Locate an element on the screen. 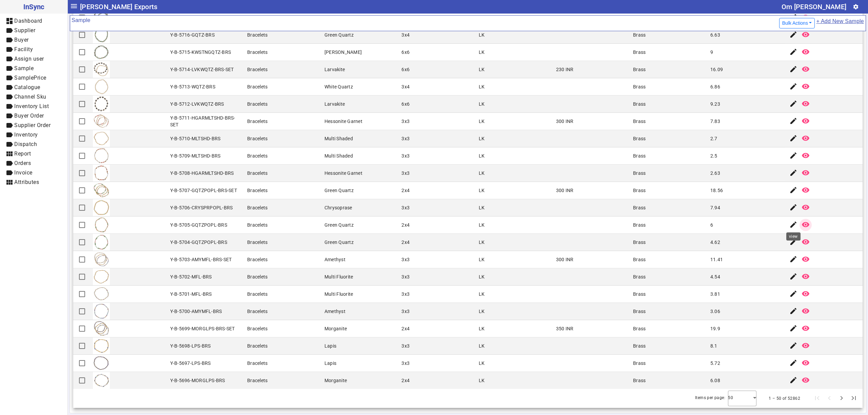  img: 9a9ce881-2bc4-4cd6-a1c5-5b7b128253ae is located at coordinates (101, 242).